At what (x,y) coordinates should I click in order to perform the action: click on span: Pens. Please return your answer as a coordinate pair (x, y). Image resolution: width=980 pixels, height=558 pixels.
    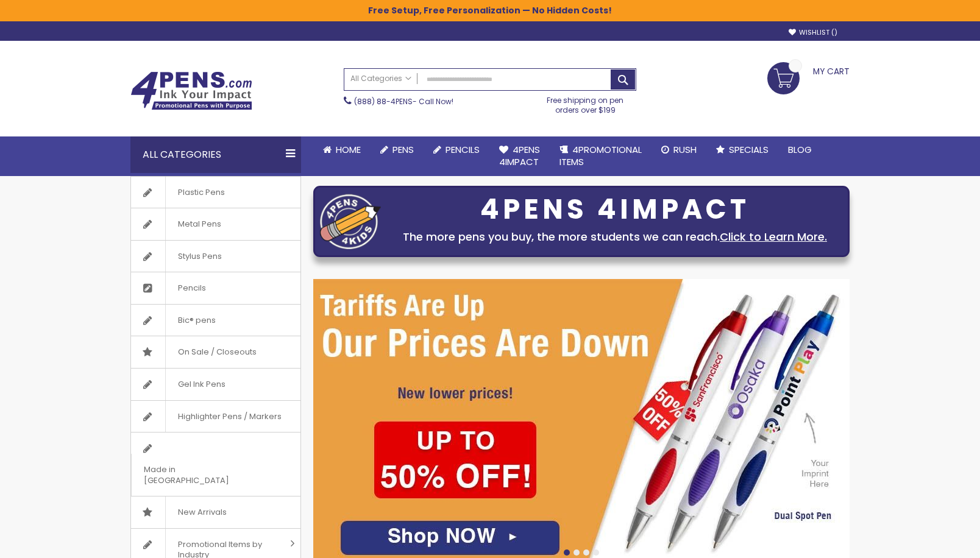
    Looking at the image, I should click on (403, 149).